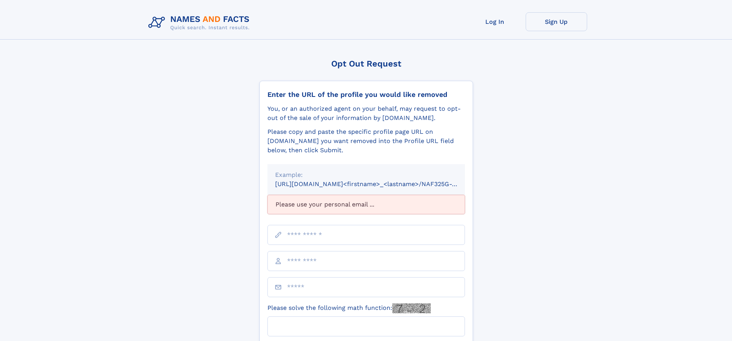 This screenshot has height=341, width=732. I want to click on a: Sign Up, so click(556, 22).